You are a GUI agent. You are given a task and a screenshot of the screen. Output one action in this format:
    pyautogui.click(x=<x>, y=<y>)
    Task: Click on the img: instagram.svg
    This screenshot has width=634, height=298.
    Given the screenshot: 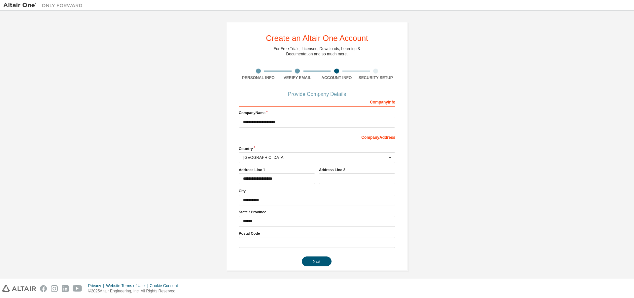 What is the action you would take?
    pyautogui.click(x=54, y=289)
    